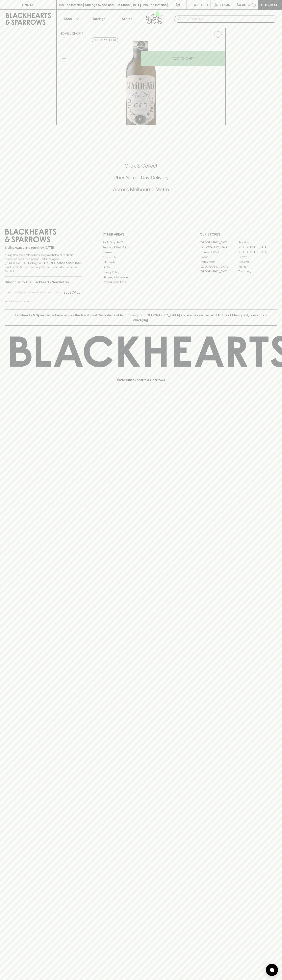  I want to click on img: 12717.png, so click(141, 83).